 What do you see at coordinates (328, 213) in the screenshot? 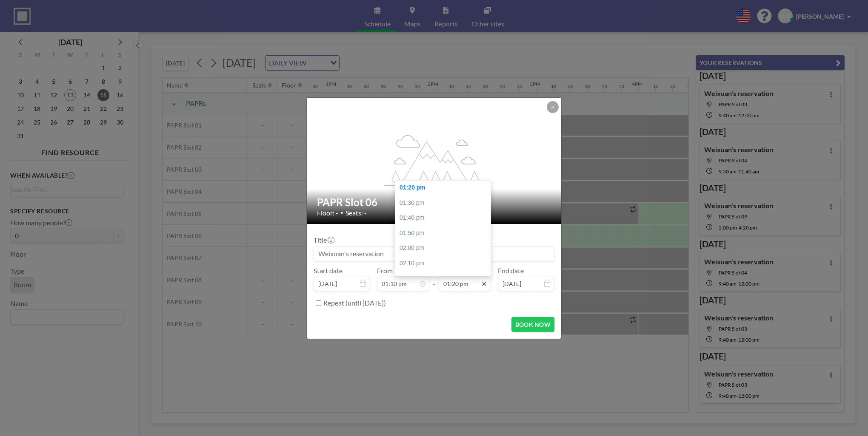
I see `span: Floor: -` at bounding box center [328, 213].